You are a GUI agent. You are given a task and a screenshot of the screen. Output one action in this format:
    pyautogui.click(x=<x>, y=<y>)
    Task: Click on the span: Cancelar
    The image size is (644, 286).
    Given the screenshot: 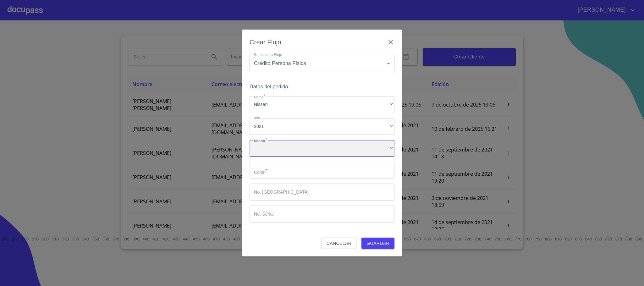 What is the action you would take?
    pyautogui.click(x=339, y=243)
    